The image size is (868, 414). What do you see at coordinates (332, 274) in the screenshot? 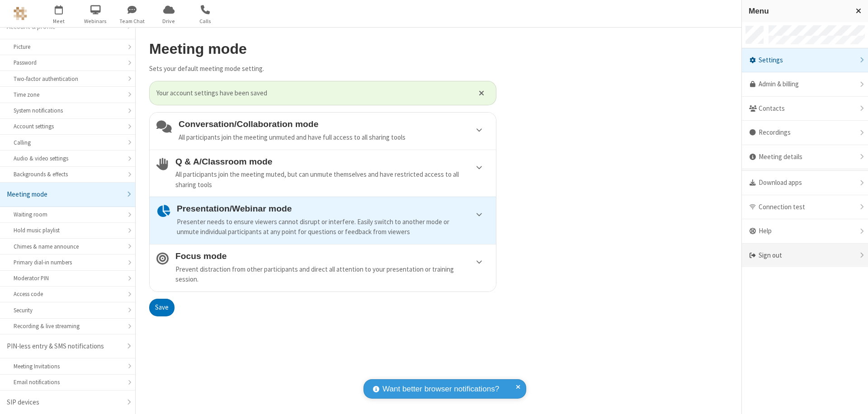
I see `div: Prevent distraction from other participants and direct all attention to your presentation or trai...` at bounding box center [332, 274].